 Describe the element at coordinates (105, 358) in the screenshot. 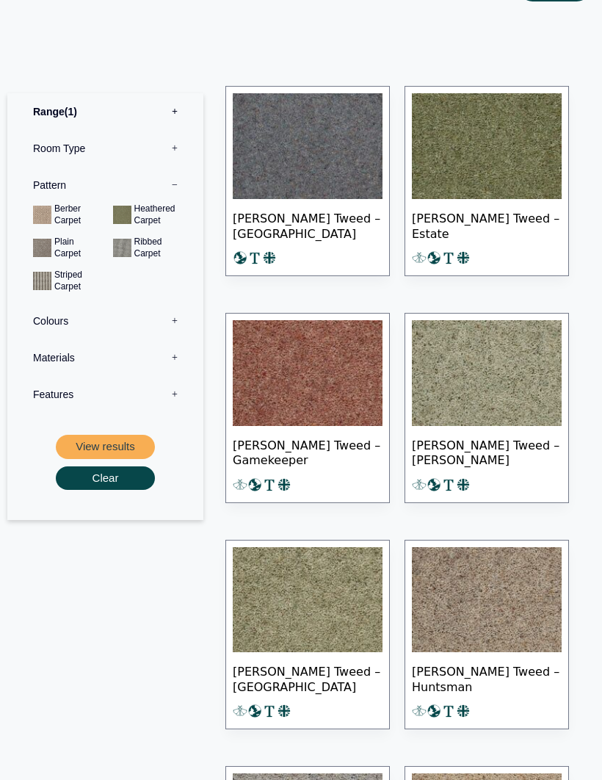

I see `label: Materials` at that location.